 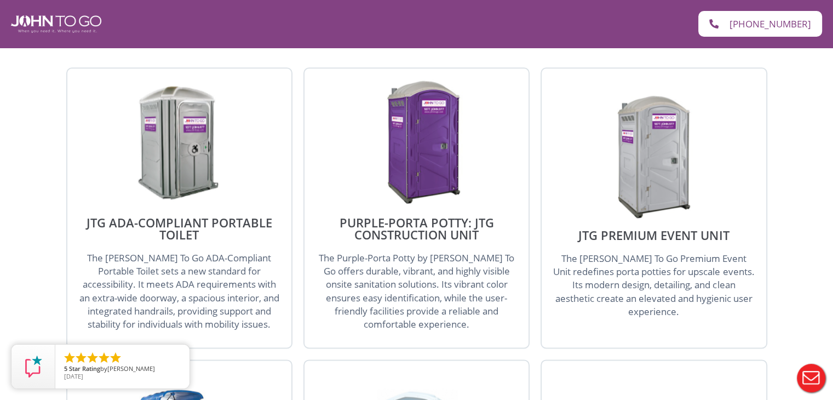 I want to click on img: JTG Premium Event Unit, so click(x=654, y=155).